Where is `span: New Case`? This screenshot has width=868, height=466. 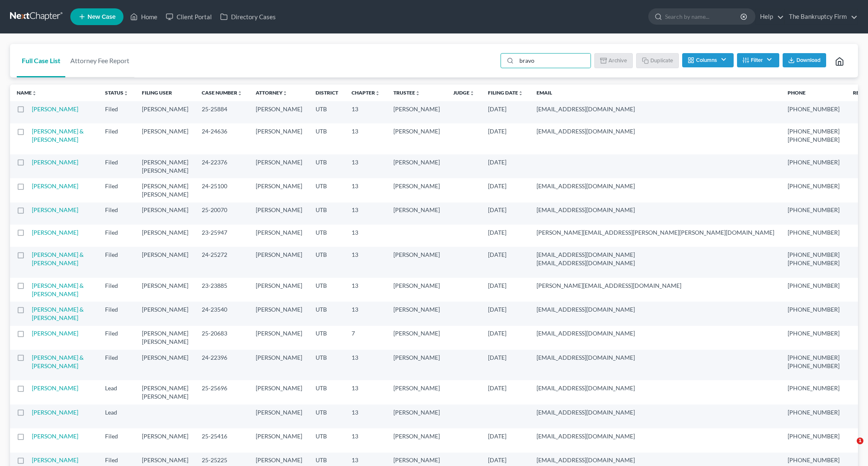
span: New Case is located at coordinates (102, 17).